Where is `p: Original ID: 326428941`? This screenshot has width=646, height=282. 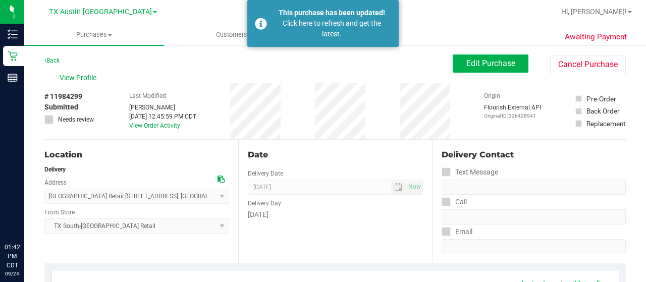
p: Original ID: 326428941 is located at coordinates (512, 116).